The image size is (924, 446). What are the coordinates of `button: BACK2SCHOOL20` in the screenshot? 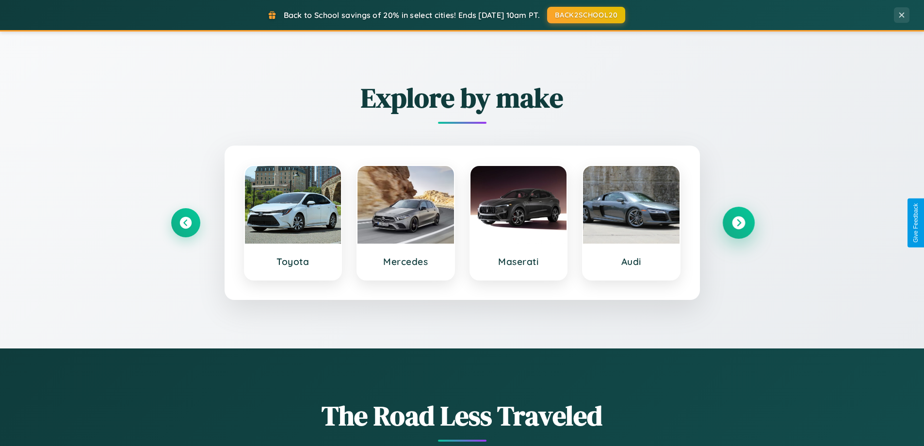 It's located at (586, 15).